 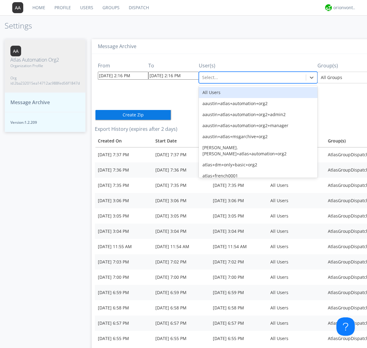 I want to click on h3: To, so click(x=174, y=66).